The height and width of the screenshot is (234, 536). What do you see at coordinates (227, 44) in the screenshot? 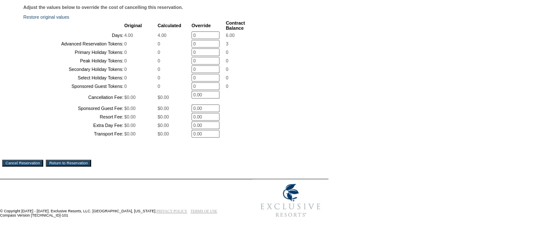
I see `span: 3` at bounding box center [227, 44].